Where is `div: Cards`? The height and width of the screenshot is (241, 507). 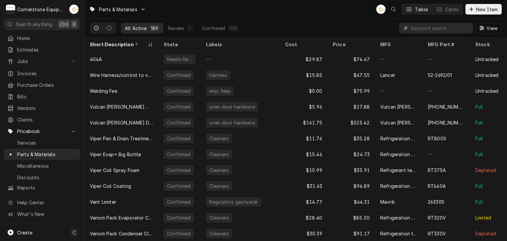
div: Cards is located at coordinates (452, 9).